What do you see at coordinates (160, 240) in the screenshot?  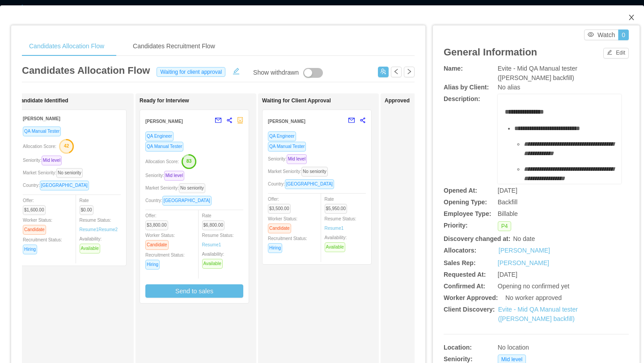 I see `span: Worker Status:` at bounding box center [160, 240].